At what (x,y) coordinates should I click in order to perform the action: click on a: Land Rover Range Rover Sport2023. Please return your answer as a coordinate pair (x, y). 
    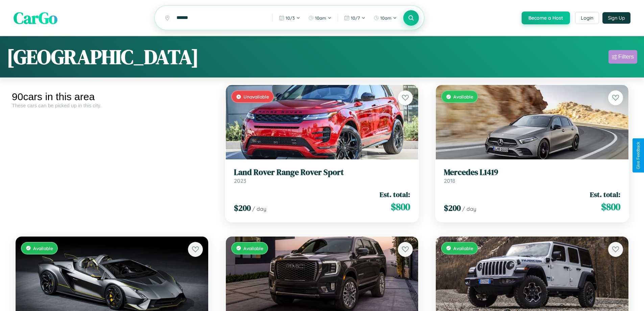
    Looking at the image, I should click on (322, 176).